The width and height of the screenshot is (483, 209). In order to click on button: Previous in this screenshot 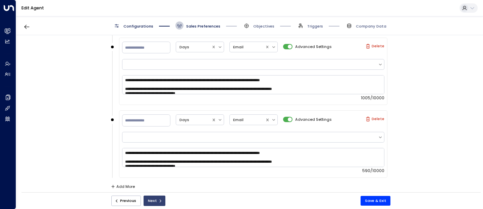, I will do `click(126, 200)`.